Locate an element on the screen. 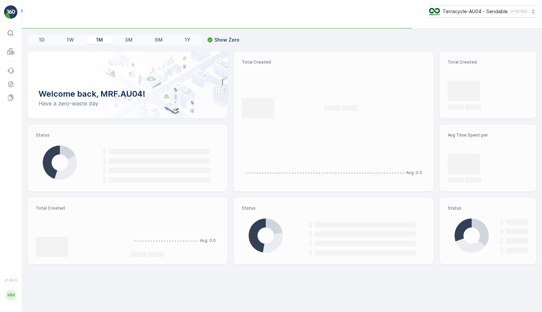 The width and height of the screenshot is (542, 312). p: 1D is located at coordinates (42, 40).